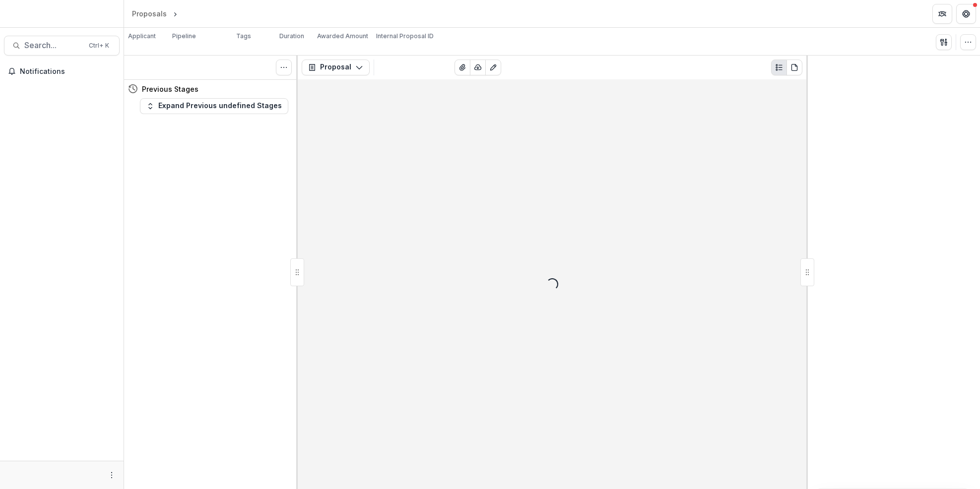  I want to click on button: PDF view, so click(794, 67).